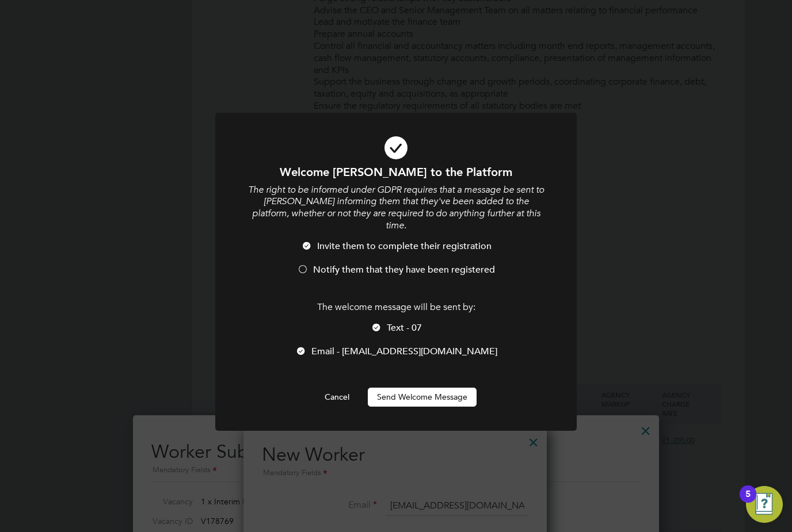  What do you see at coordinates (404, 270) in the screenshot?
I see `span: Notify them that they have been registered` at bounding box center [404, 270].